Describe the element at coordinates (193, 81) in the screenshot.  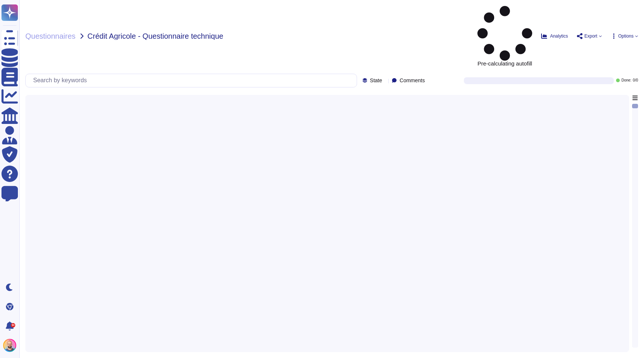
I see `input: Search by keywords` at that location.